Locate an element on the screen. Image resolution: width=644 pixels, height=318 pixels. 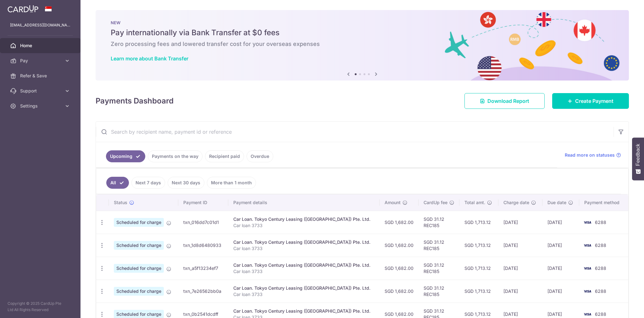
td: txn_1d8d6480933 is located at coordinates (203, 245).